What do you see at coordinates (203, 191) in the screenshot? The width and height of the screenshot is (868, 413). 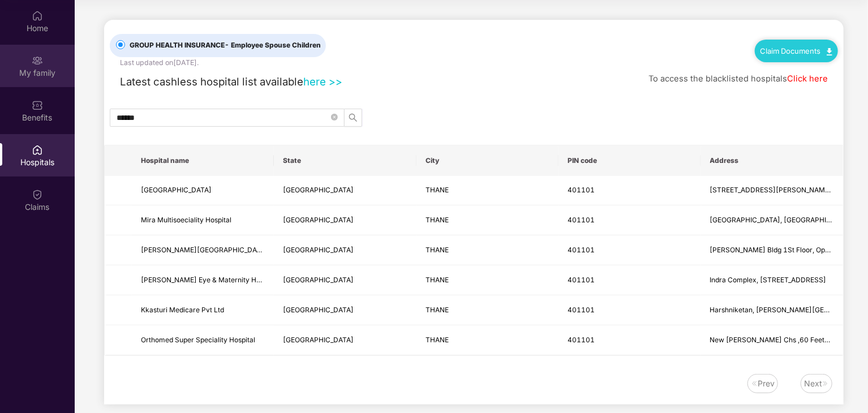 I see `td: Infigo Eye Care Hospital` at bounding box center [203, 191].